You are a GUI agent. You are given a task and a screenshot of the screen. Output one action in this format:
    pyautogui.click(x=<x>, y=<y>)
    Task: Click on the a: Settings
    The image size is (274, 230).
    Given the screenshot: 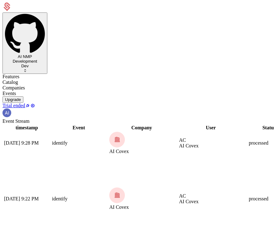 What is the action you would take?
    pyautogui.click(x=33, y=105)
    